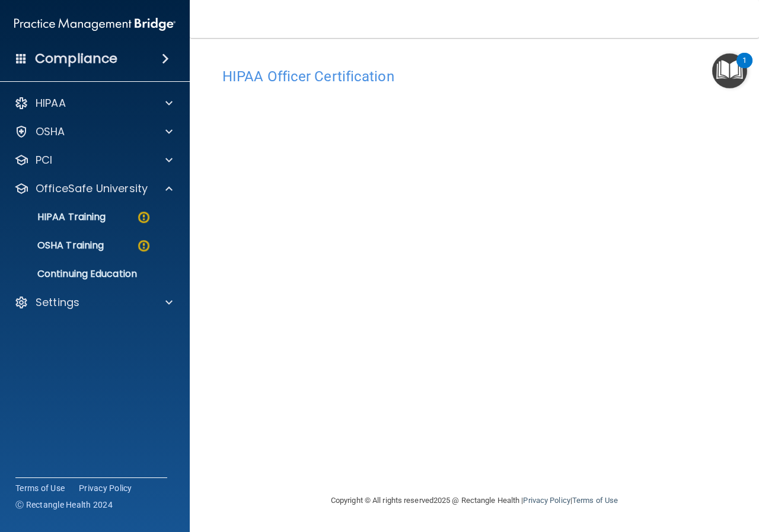 Image resolution: width=759 pixels, height=532 pixels. What do you see at coordinates (88, 275) in the screenshot?
I see `p: Continuing Education` at bounding box center [88, 275].